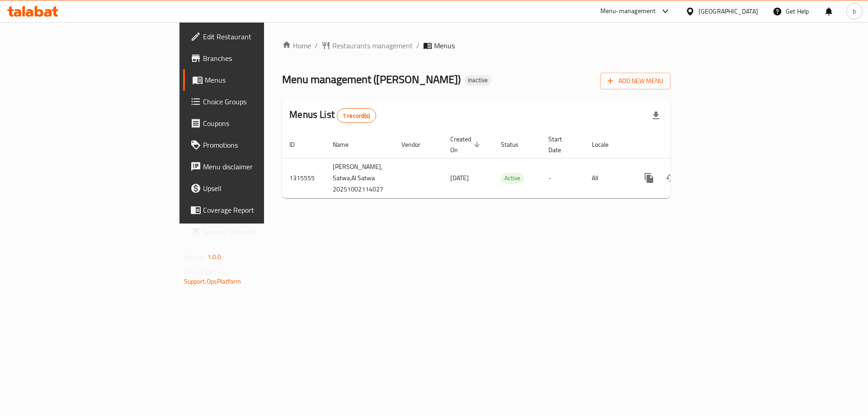  I want to click on a: Edit Restaurant, so click(254, 37).